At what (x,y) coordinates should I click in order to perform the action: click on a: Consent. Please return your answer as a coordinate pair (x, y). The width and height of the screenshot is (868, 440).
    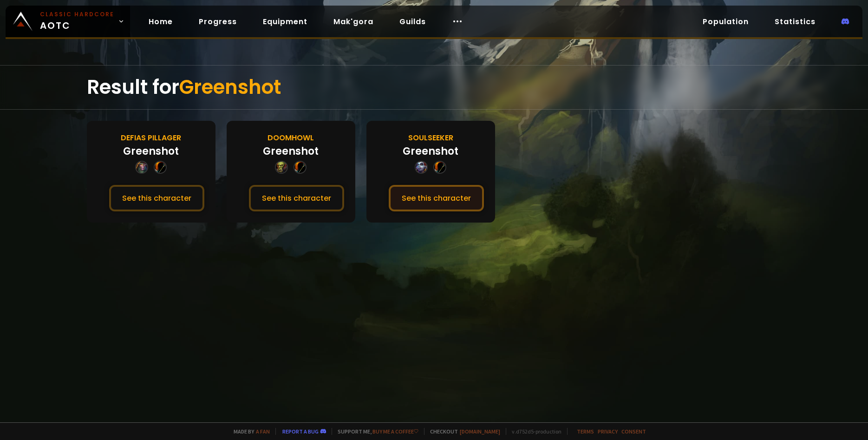
    Looking at the image, I should click on (634, 431).